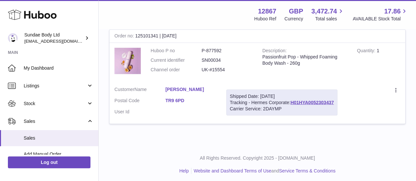 The height and width of the screenshot is (181, 416). I want to click on a: H01HYA0052303437, so click(312, 102).